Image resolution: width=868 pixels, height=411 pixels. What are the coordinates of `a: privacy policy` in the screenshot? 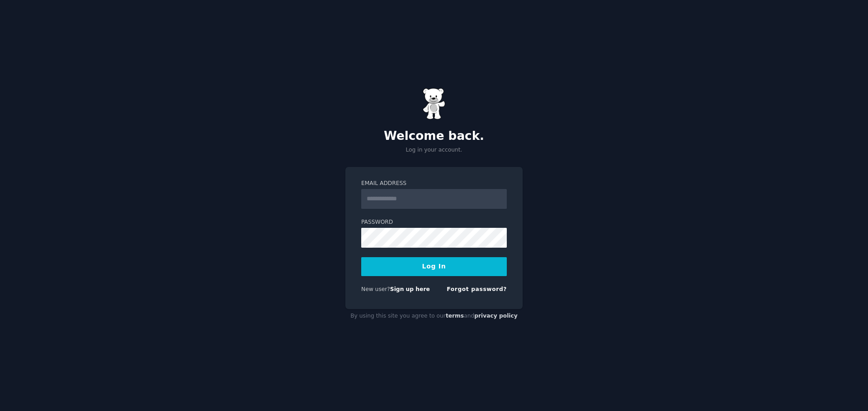 It's located at (496, 316).